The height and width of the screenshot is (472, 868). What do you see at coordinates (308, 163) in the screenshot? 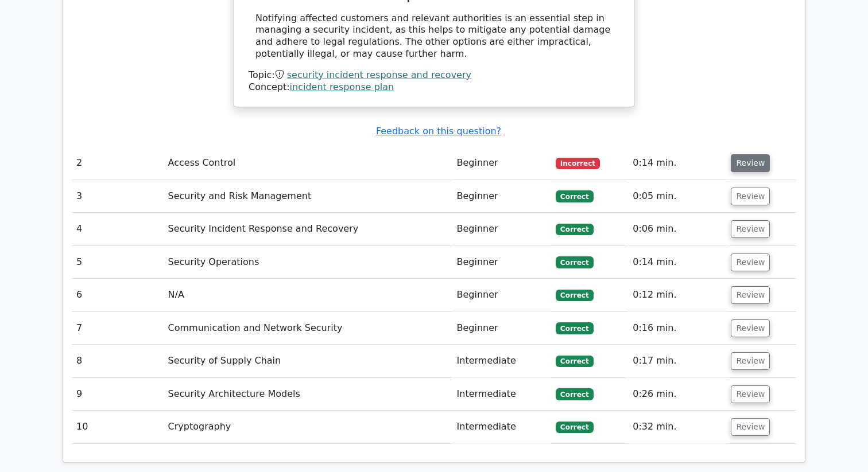
I see `td: Access Control` at bounding box center [308, 163].